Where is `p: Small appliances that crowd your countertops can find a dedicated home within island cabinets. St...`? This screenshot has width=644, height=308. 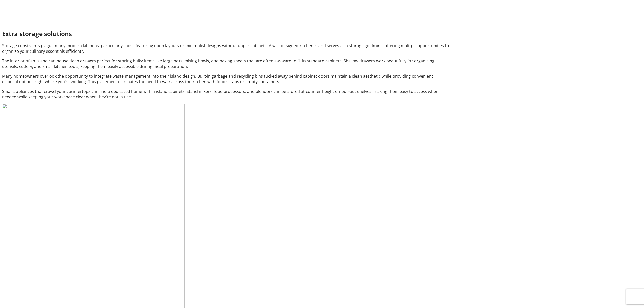 p: Small appliances that crowd your countertops can find a dedicated home within island cabinets. St... is located at coordinates (226, 94).